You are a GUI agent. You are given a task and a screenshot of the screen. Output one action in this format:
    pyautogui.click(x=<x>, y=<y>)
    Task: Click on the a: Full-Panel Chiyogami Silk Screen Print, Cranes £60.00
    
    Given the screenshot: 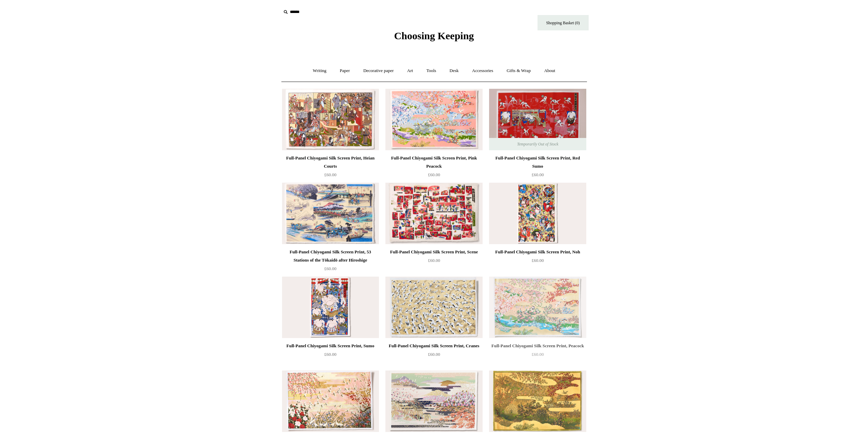 What is the action you would take?
    pyautogui.click(x=434, y=356)
    